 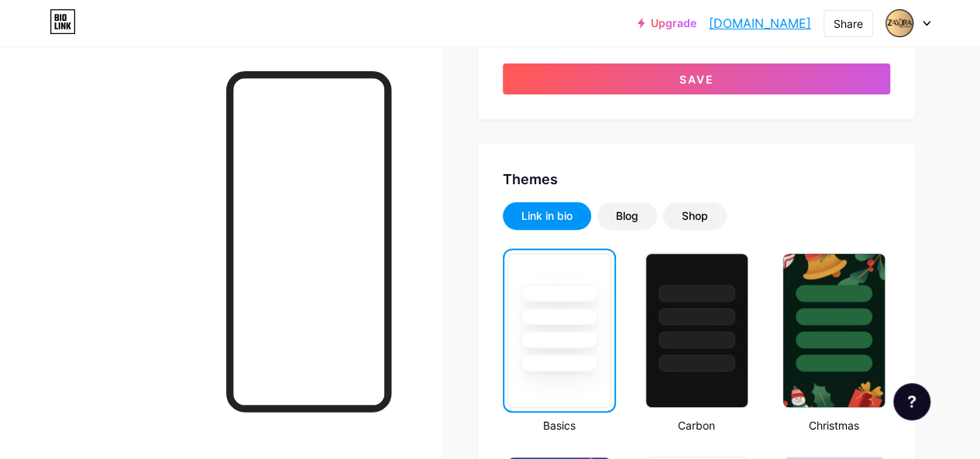 I want to click on div: Carbon, so click(x=696, y=425).